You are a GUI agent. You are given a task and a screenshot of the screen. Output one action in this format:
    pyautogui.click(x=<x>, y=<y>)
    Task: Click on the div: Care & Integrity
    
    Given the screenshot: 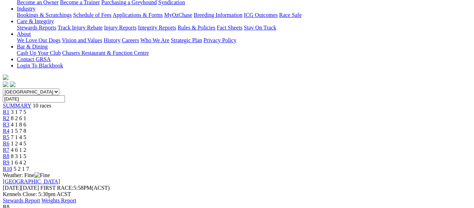 What is the action you would take?
    pyautogui.click(x=244, y=28)
    